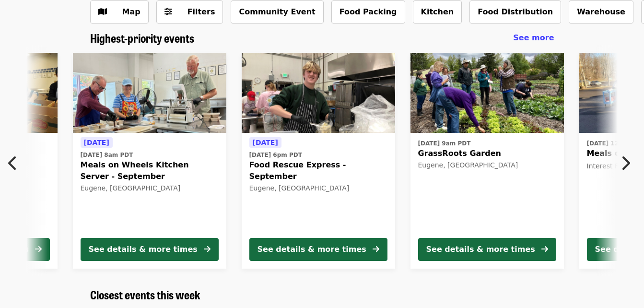 The height and width of the screenshot is (308, 644). Describe the element at coordinates (145, 294) in the screenshot. I see `span: Closest events this week` at that location.